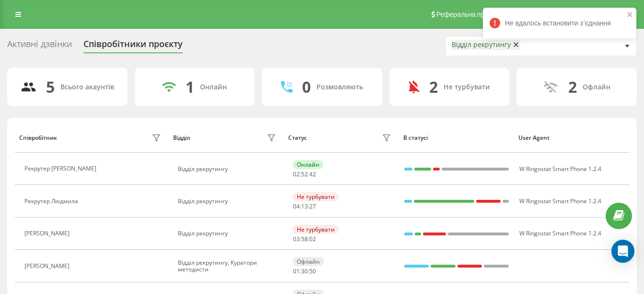  Describe the element at coordinates (304, 239) in the screenshot. I see `span: 58` at that location.